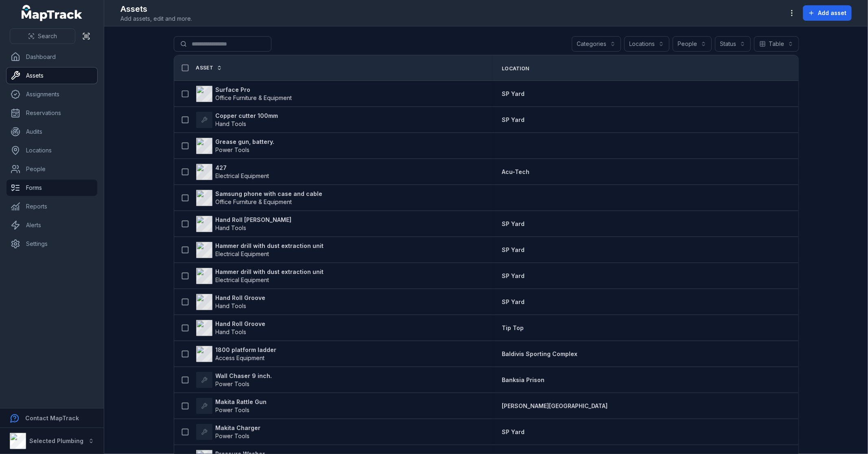 This screenshot has height=454, width=868. I want to click on span: Acu-Tech, so click(516, 172).